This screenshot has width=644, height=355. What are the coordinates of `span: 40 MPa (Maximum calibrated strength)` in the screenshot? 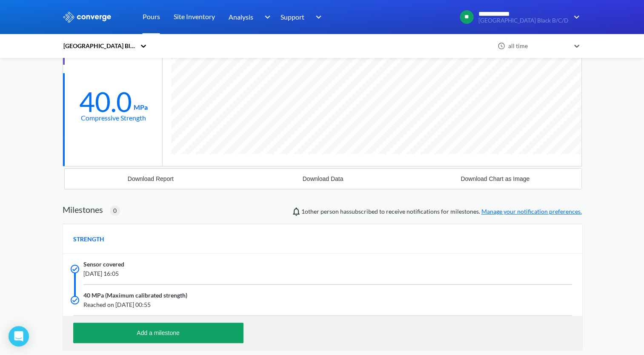 It's located at (135, 295).